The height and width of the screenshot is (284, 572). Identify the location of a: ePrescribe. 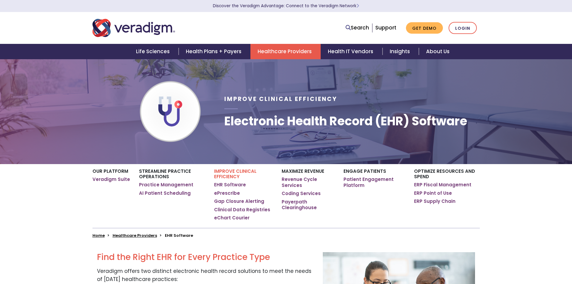
(227, 193).